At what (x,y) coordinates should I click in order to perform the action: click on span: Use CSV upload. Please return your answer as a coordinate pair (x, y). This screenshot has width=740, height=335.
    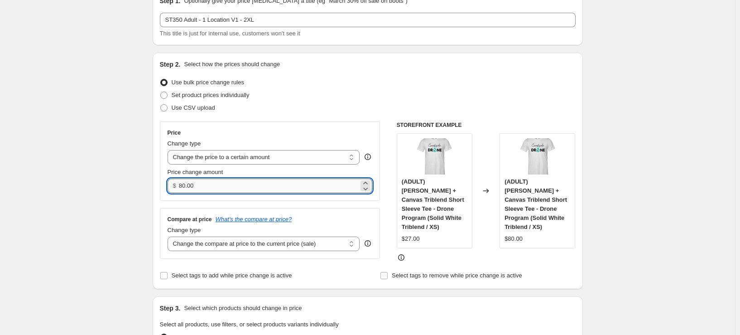
    Looking at the image, I should click on (193, 107).